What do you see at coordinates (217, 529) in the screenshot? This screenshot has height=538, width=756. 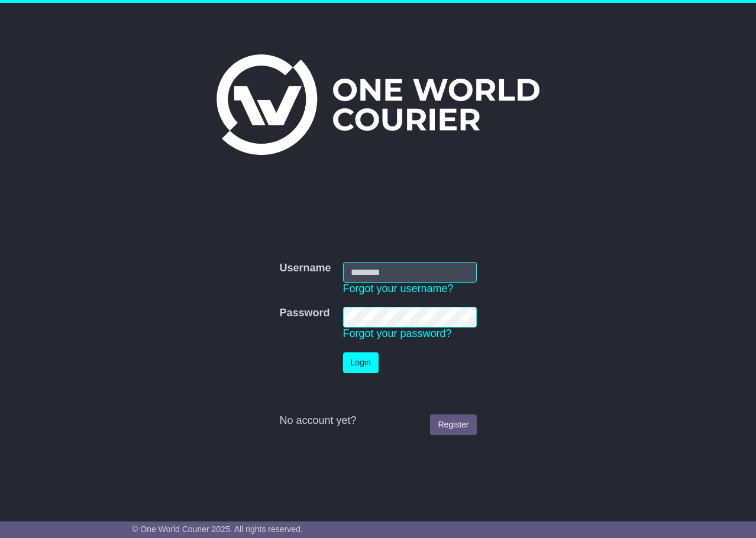 I see `span: © One World Courier 2025. All rights reserved.` at bounding box center [217, 529].